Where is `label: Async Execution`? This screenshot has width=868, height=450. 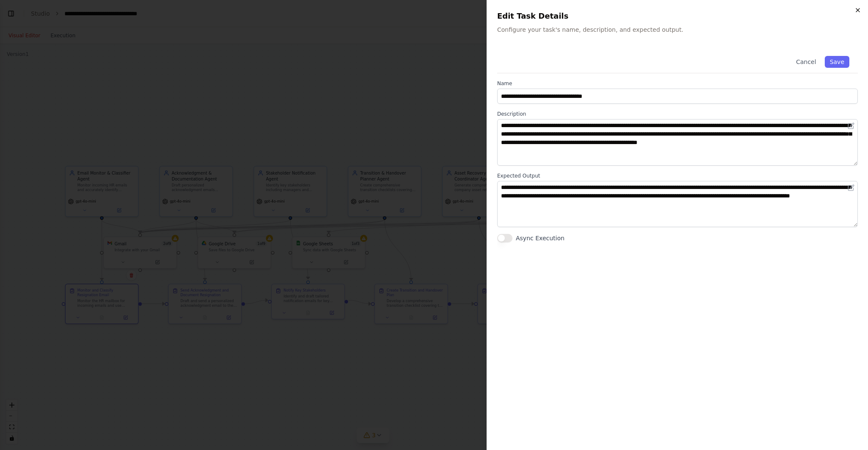 label: Async Execution is located at coordinates (540, 238).